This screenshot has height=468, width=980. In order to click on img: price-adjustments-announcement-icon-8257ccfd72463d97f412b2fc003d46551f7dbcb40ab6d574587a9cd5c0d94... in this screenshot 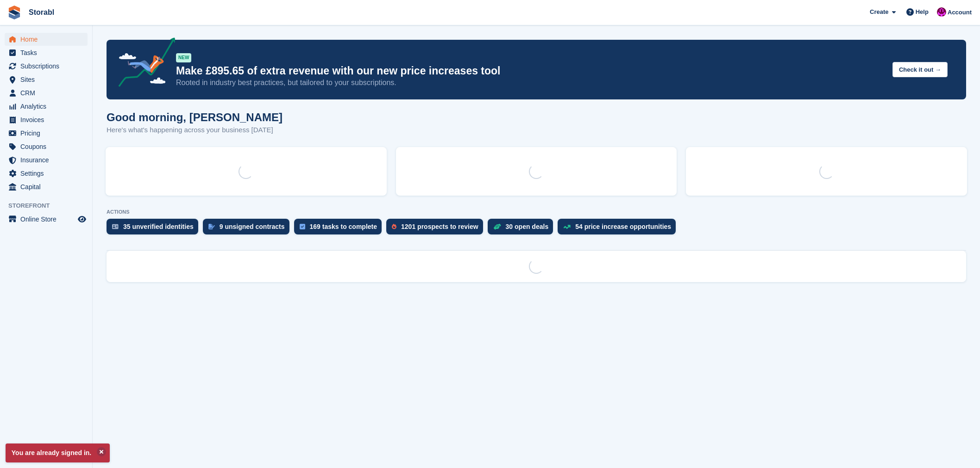, I will do `click(143, 64)`.